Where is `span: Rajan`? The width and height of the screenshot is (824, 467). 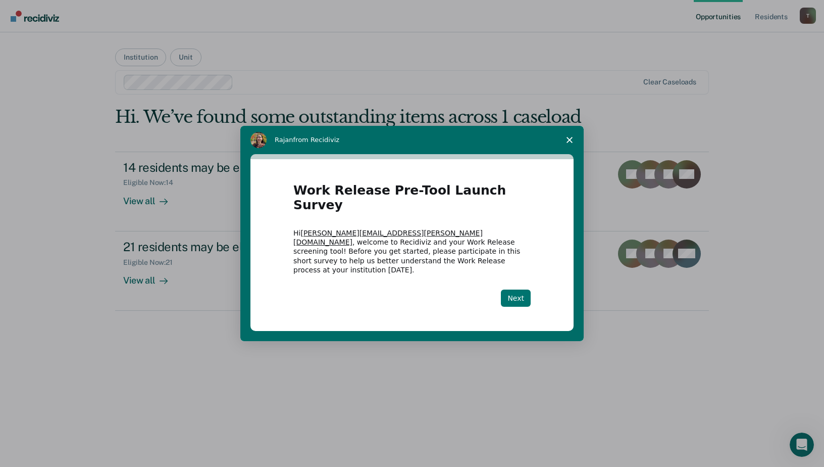 span: Rajan is located at coordinates (284, 139).